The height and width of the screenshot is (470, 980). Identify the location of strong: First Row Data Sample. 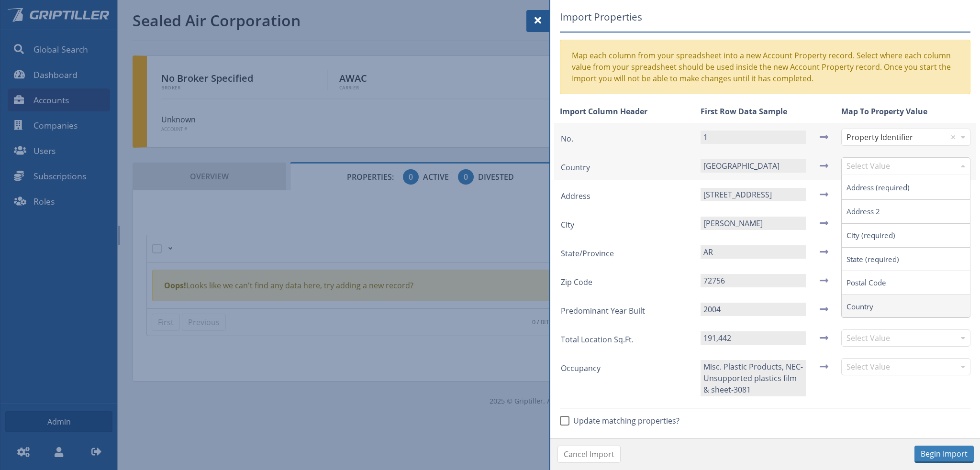
(743, 111).